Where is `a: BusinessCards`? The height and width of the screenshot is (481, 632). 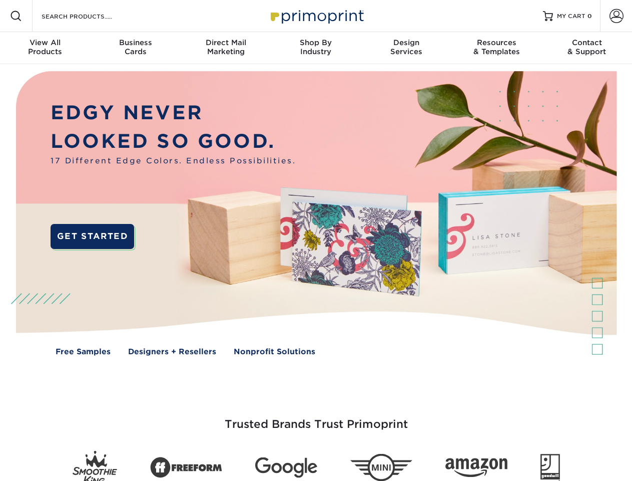 a: BusinessCards is located at coordinates (135, 48).